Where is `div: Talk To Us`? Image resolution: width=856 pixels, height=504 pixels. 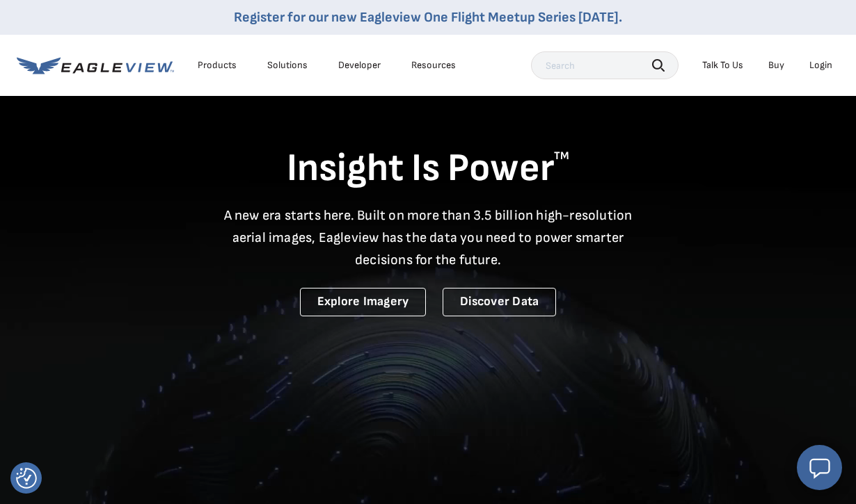 div: Talk To Us is located at coordinates (722, 66).